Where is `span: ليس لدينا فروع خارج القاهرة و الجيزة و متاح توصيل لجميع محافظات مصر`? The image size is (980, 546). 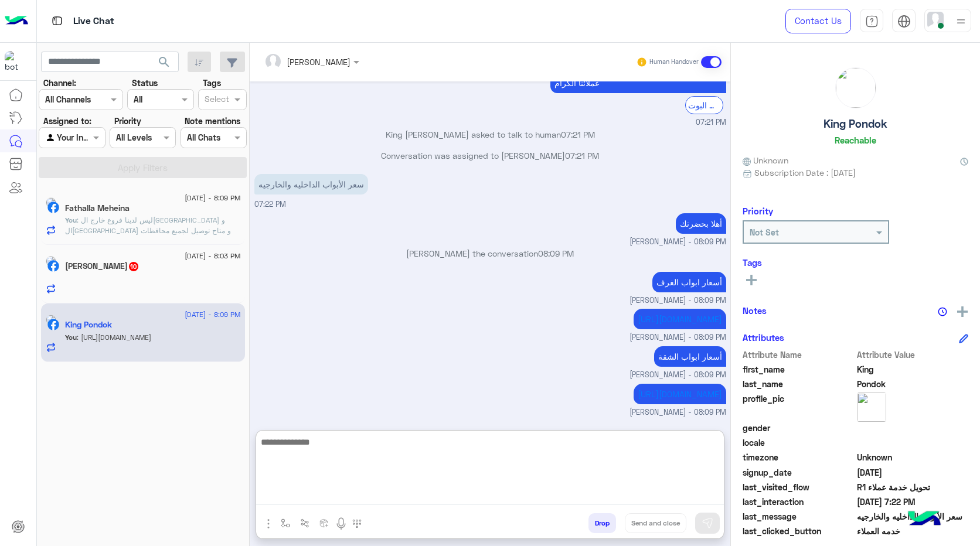 span: ليس لدينا فروع خارج القاهرة و الجيزة و متاح توصيل لجميع محافظات مصر is located at coordinates (148, 230).